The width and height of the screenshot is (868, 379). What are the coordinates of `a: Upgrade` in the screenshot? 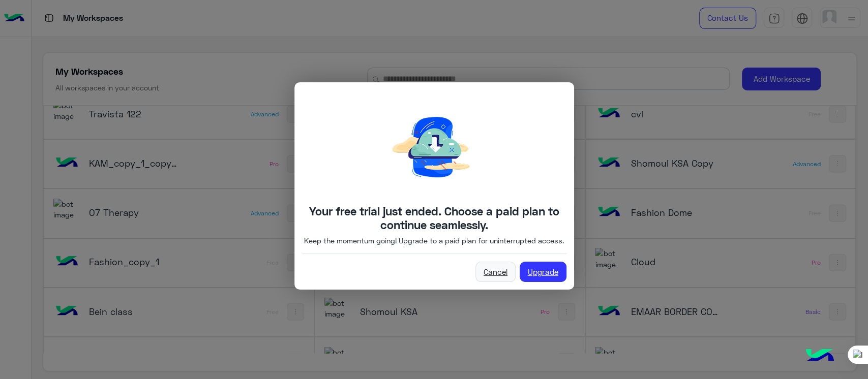 It's located at (543, 272).